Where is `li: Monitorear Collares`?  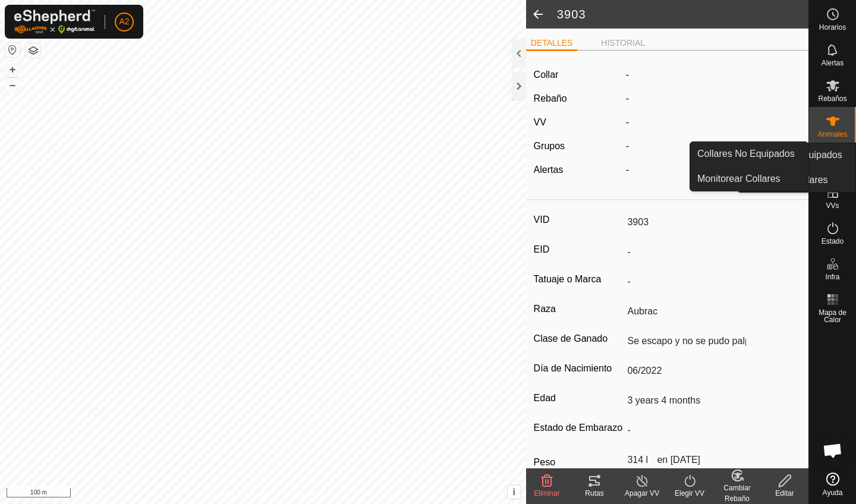
li: Monitorear Collares is located at coordinates (749, 179).